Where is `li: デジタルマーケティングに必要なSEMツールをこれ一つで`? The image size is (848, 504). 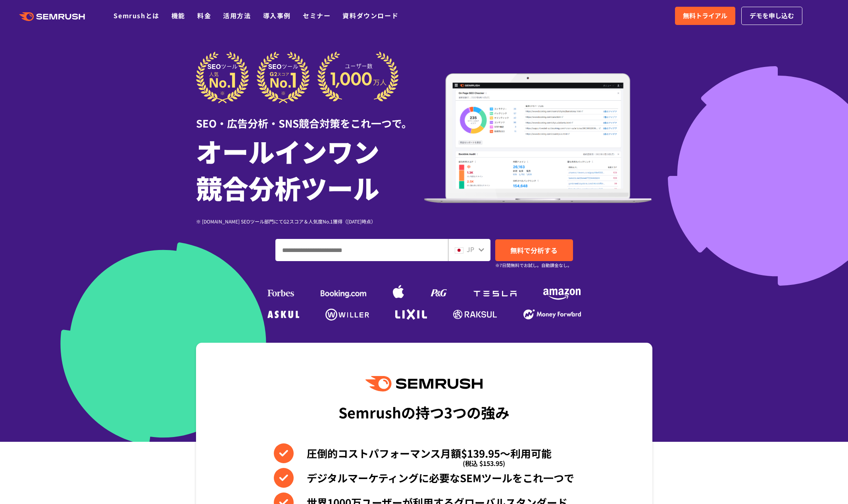 li: デジタルマーケティングに必要なSEMツールをこれ一つで is located at coordinates (424, 478).